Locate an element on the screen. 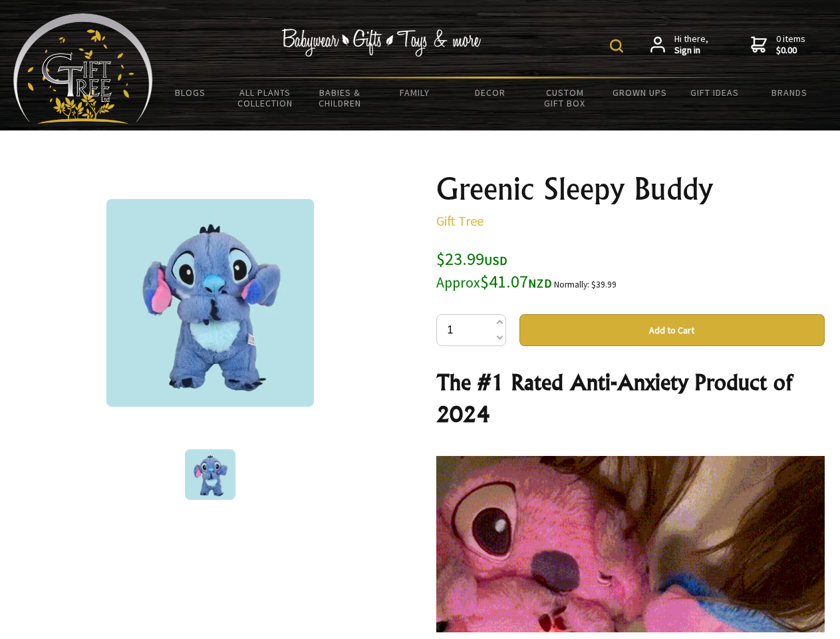  img: Babyware - Gifts - Toys and more... is located at coordinates (83, 69).